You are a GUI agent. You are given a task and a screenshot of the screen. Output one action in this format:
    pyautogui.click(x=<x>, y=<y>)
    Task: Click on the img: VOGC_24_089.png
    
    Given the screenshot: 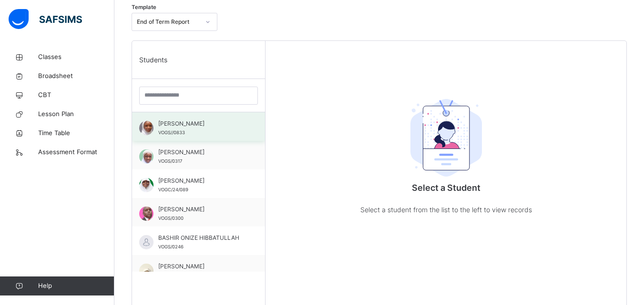 What is the action you would take?
    pyautogui.click(x=147, y=186)
    